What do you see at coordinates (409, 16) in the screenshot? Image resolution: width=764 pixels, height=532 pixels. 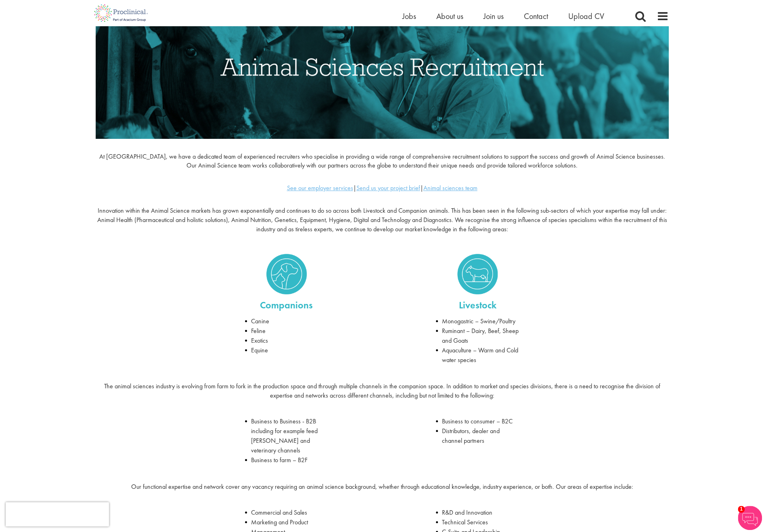 I see `span: Jobs` at bounding box center [409, 16].